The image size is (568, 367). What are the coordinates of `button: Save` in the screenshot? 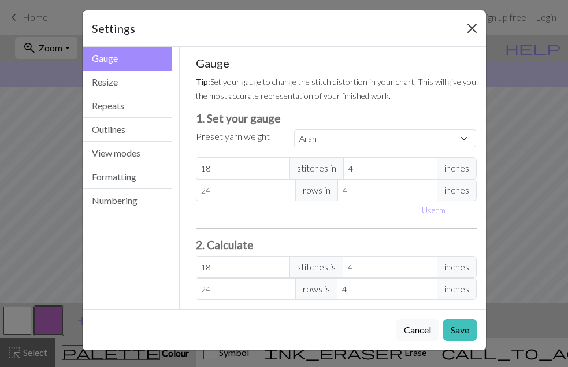 It's located at (460, 330).